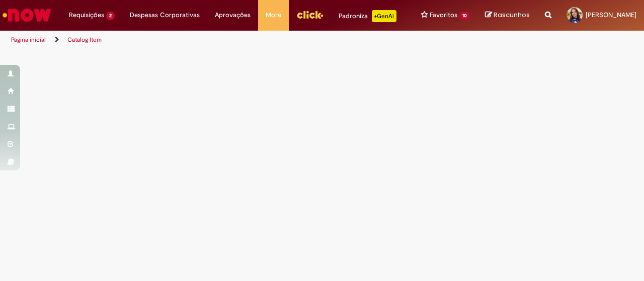 Image resolution: width=644 pixels, height=281 pixels. What do you see at coordinates (214, 40) in the screenshot?
I see `ul: Trilhas de página` at bounding box center [214, 40].